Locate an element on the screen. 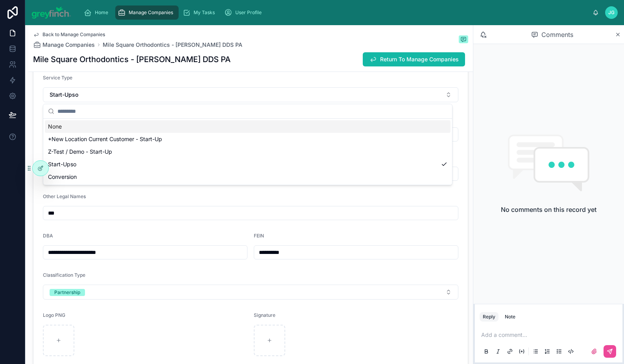  div: Note is located at coordinates (510, 317).